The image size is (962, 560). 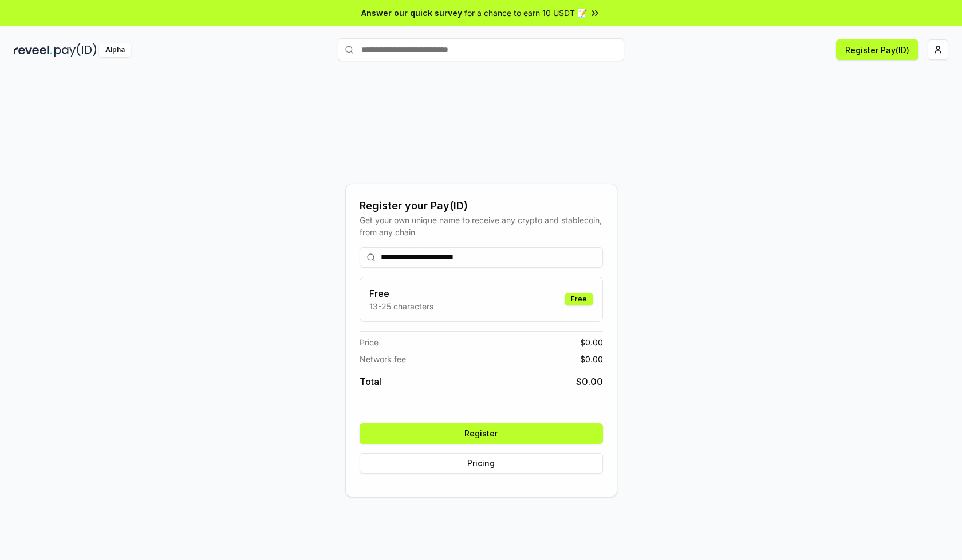 I want to click on div: Get your own unique name to receive any crypto and stablecoin, from any chain, so click(x=481, y=226).